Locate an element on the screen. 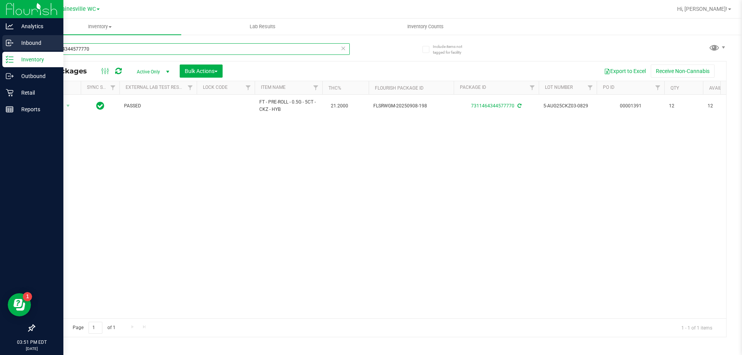 This screenshot has height=355, width=742. a: Package ID is located at coordinates (473, 87).